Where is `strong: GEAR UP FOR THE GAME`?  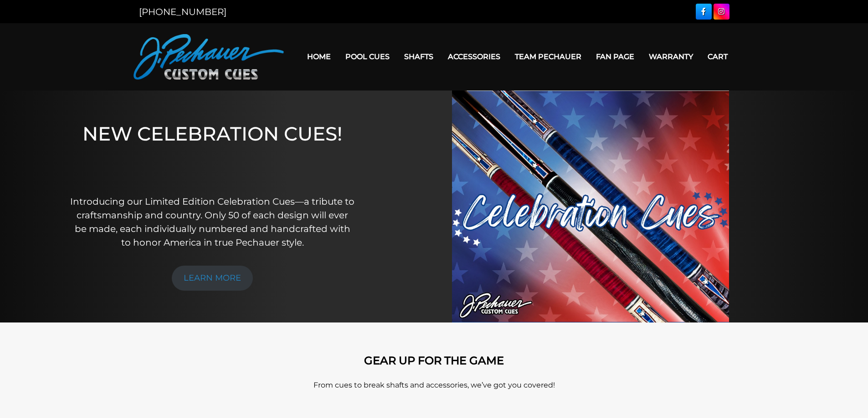 strong: GEAR UP FOR THE GAME is located at coordinates (434, 360).